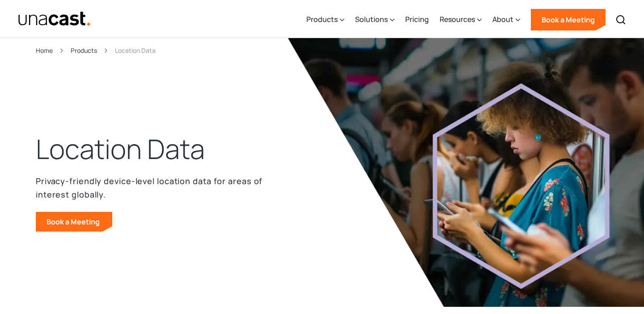 This screenshot has height=314, width=644. I want to click on img: Search icon, so click(621, 20).